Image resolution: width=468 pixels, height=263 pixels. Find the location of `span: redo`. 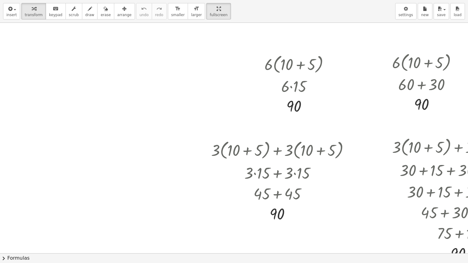

span: redo is located at coordinates (159, 15).